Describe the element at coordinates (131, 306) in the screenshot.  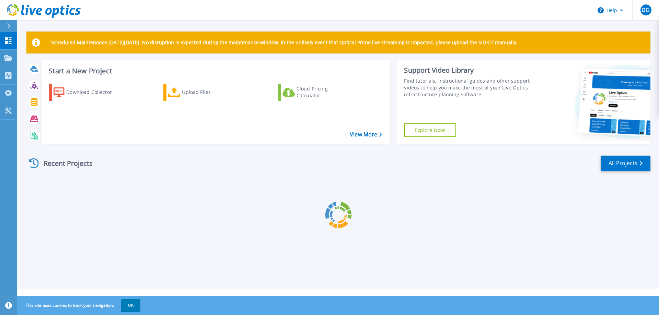
I see `button: OK` at that location.